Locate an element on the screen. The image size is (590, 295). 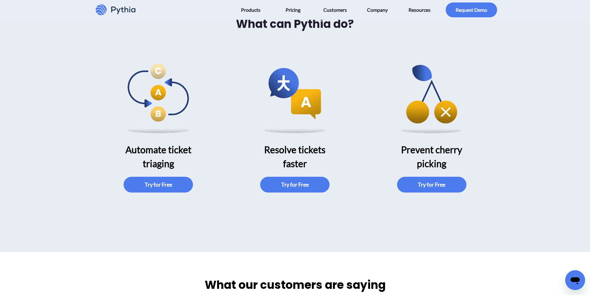
h2: Prevent cherry picking is located at coordinates (432, 157).